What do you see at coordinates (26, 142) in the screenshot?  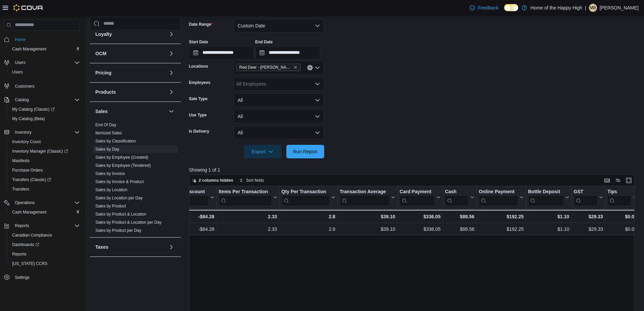 I see `span: Inventory Count` at bounding box center [26, 142].